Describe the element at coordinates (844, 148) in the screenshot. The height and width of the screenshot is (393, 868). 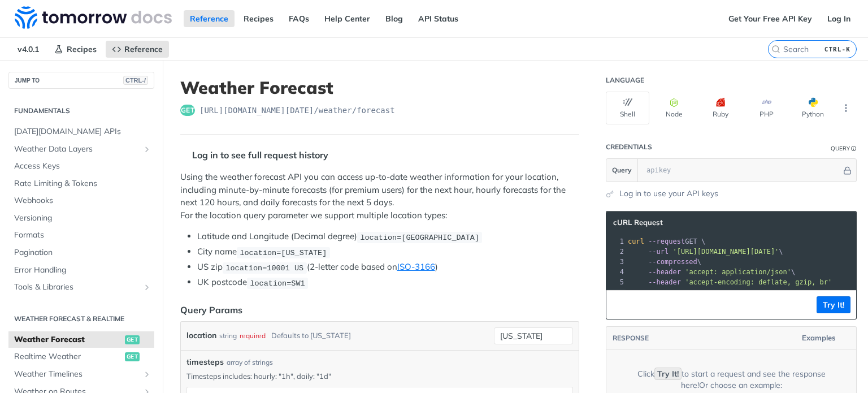
I see `div: QueryInformation` at that location.